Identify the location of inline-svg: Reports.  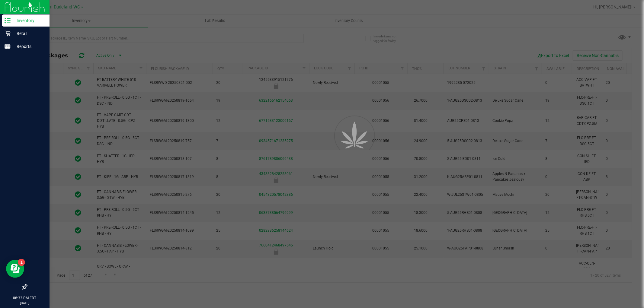
(8, 46).